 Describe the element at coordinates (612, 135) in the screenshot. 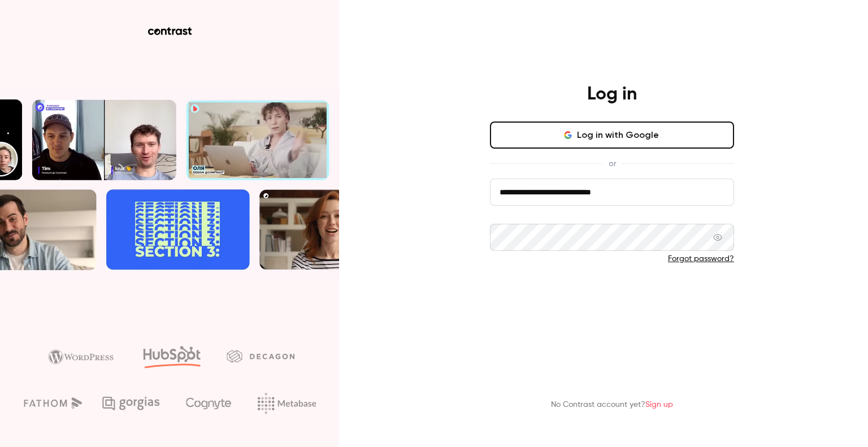

I see `button: Log in with Google` at that location.